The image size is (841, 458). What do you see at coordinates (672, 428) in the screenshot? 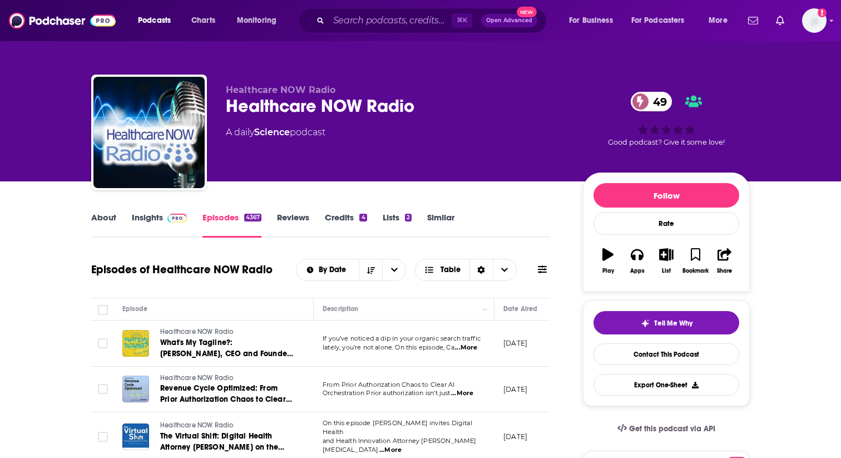
I see `span: Get this podcast via API` at bounding box center [672, 428].